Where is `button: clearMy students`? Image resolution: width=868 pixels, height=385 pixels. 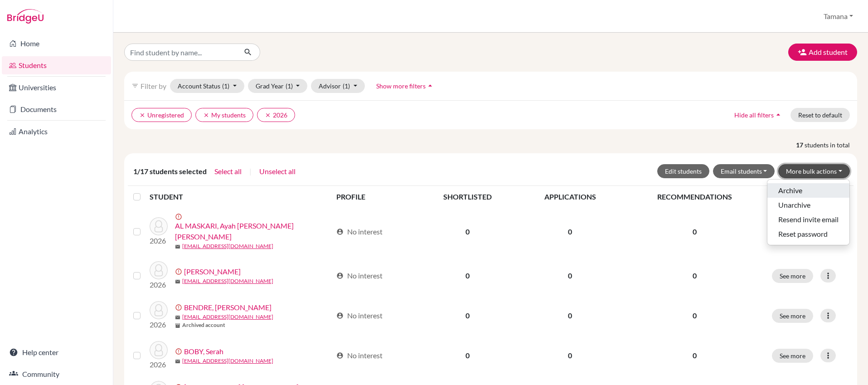
button: clearMy students is located at coordinates (224, 114).